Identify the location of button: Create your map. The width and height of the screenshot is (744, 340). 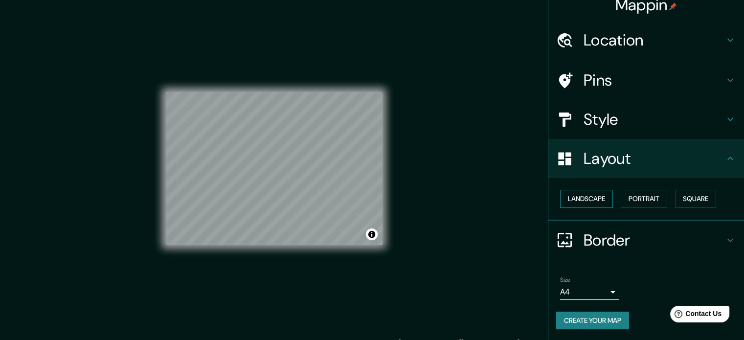
(593, 321).